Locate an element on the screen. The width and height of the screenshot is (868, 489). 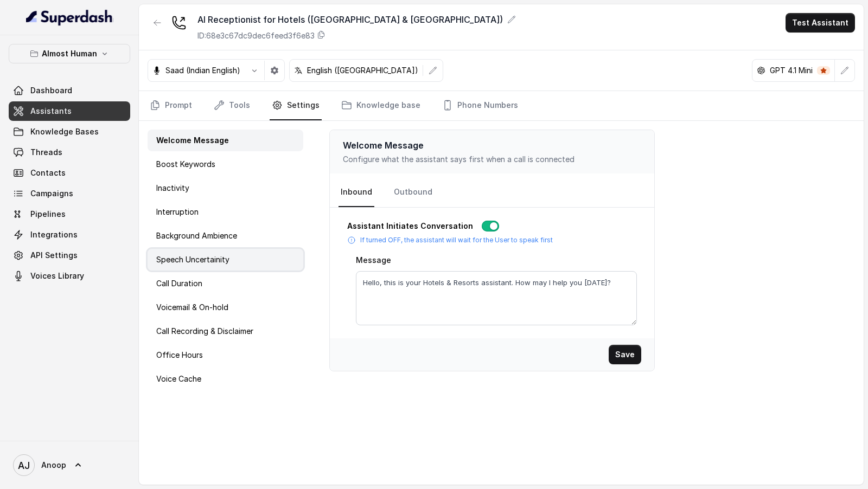
span: Knowledge Bases is located at coordinates (64, 132).